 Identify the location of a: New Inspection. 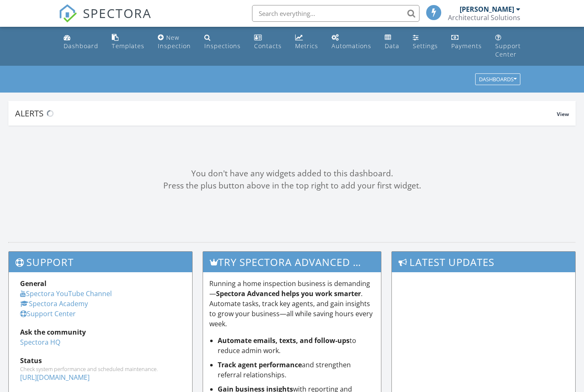
(174, 42).